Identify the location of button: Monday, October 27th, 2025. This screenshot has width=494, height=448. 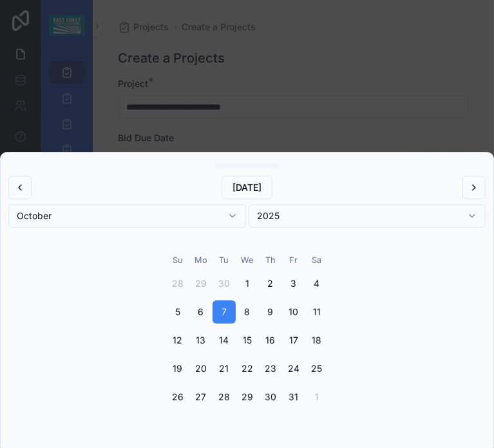
(201, 397).